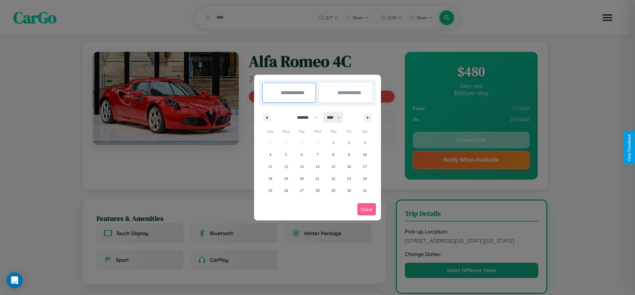  I want to click on button: 14, so click(317, 166).